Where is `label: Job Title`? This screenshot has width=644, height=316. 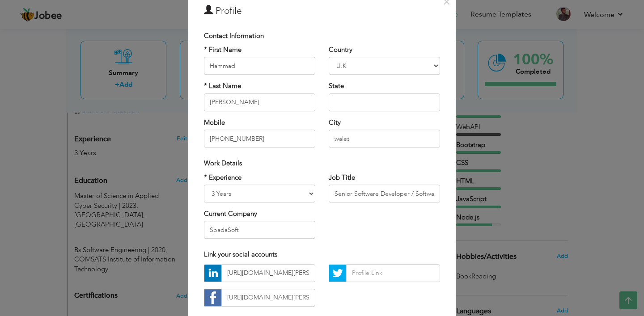 label: Job Title is located at coordinates (342, 177).